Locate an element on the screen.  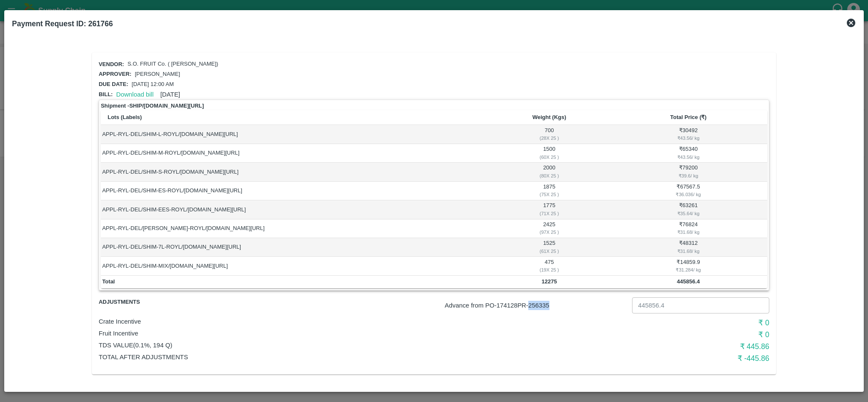
b: 12275 is located at coordinates (549, 281).